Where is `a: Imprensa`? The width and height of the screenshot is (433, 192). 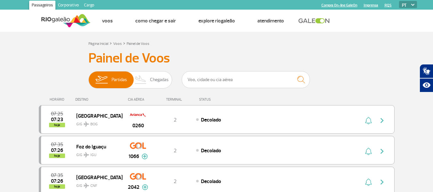 a: Imprensa is located at coordinates (371, 5).